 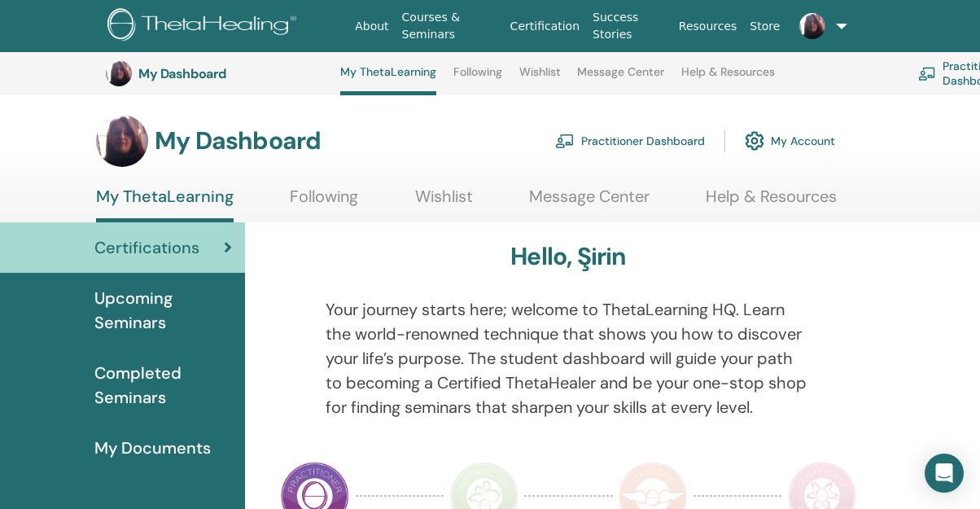 What do you see at coordinates (568, 256) in the screenshot?
I see `h3: Hello, Şirin` at bounding box center [568, 256].